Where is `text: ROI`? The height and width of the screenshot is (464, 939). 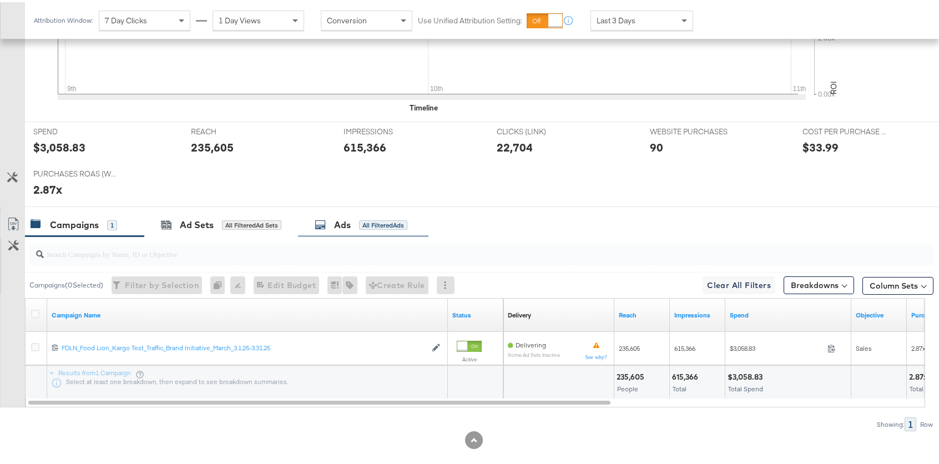
text: ROI is located at coordinates (833, 85).